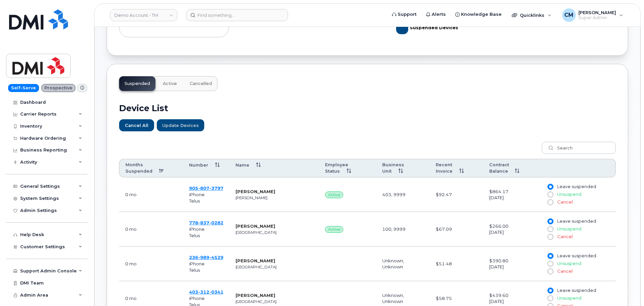  What do you see at coordinates (137, 125) in the screenshot?
I see `button: Cancel All` at bounding box center [137, 125].